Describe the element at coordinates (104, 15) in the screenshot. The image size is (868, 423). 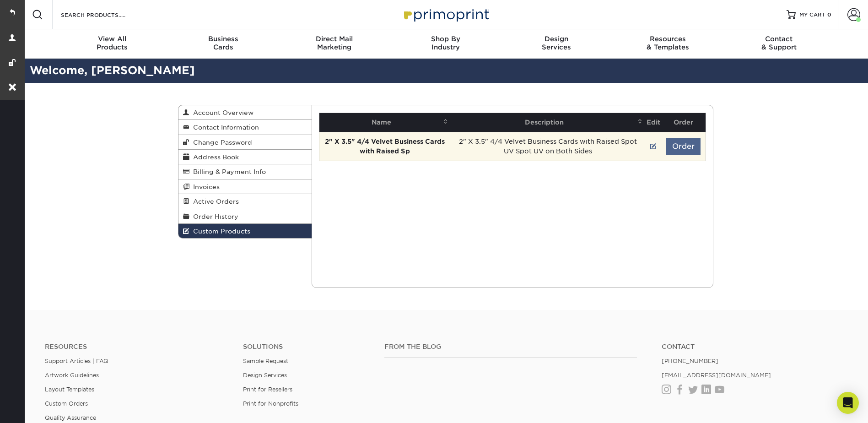
I see `input: SEARCH PRODUCTS.....` at that location.